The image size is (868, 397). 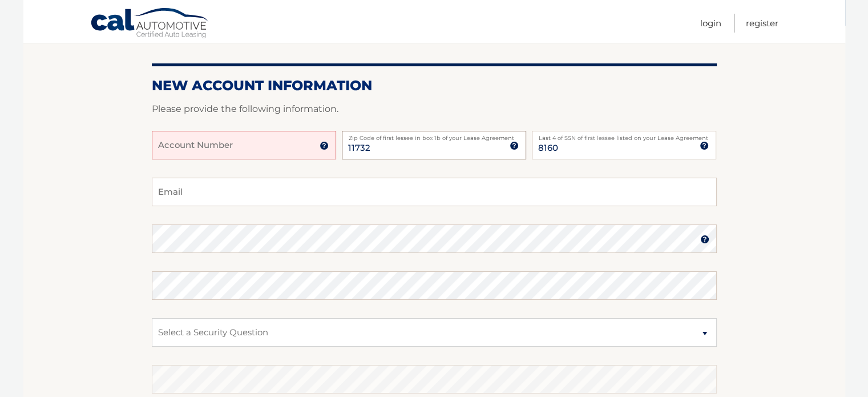 What do you see at coordinates (762, 23) in the screenshot?
I see `a: Register` at bounding box center [762, 23].